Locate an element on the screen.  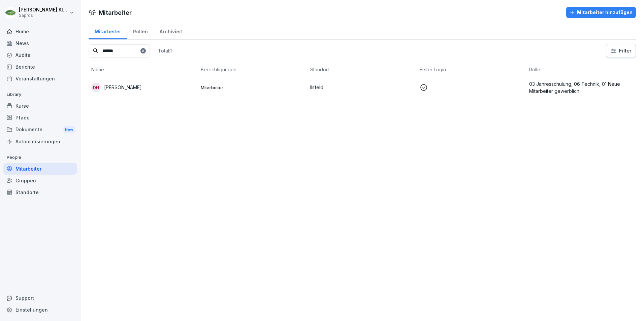
a: Gruppen is located at coordinates (40, 180).